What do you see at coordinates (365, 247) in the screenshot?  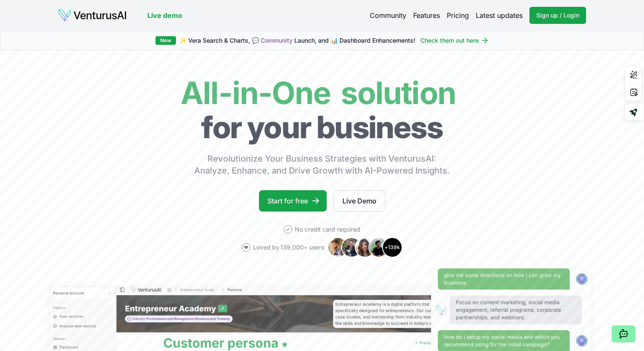 I see `img: Avatar 3` at bounding box center [365, 247].